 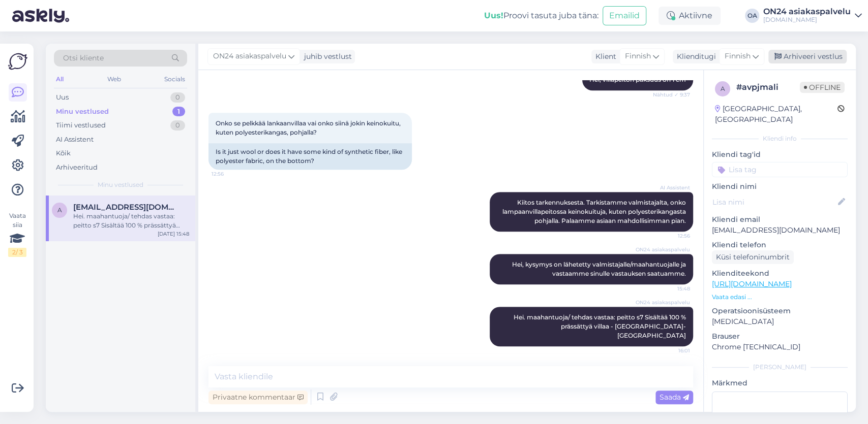 What do you see at coordinates (822, 88) in the screenshot?
I see `span: Offline` at bounding box center [822, 88].